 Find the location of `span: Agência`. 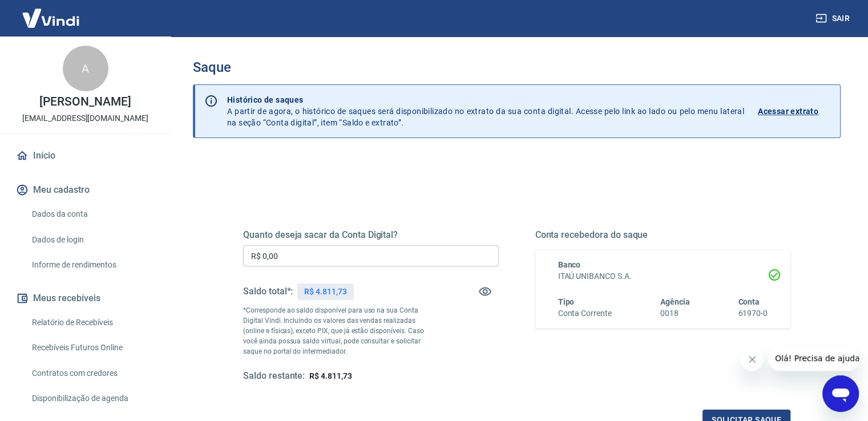

span: Agência is located at coordinates (675, 301).